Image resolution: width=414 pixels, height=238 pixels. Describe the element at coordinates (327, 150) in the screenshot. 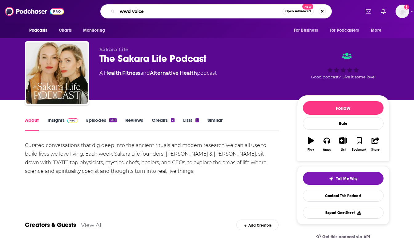

I see `div: Apps` at that location.